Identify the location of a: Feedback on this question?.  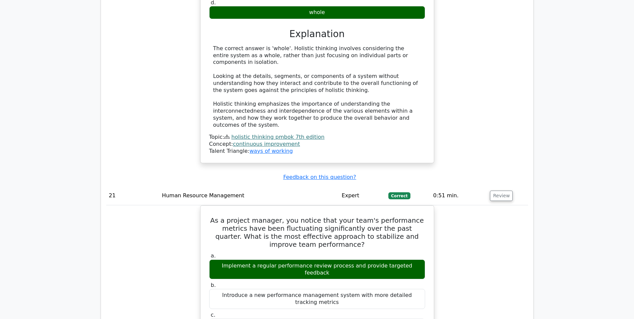
(319, 177).